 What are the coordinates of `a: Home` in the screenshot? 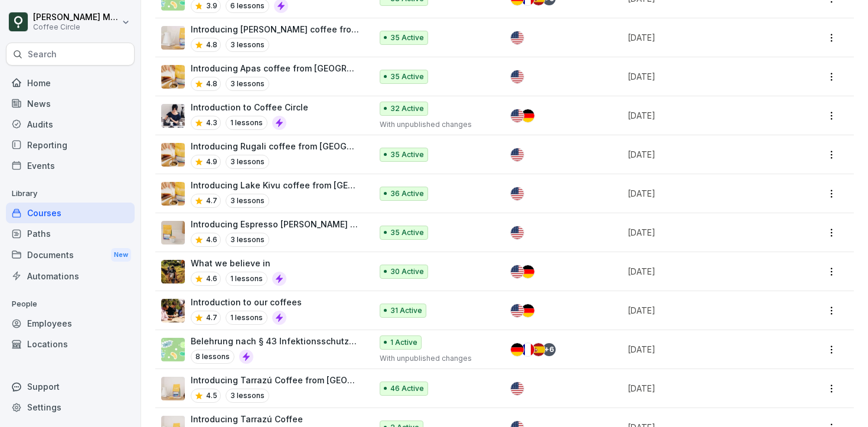 It's located at (70, 82).